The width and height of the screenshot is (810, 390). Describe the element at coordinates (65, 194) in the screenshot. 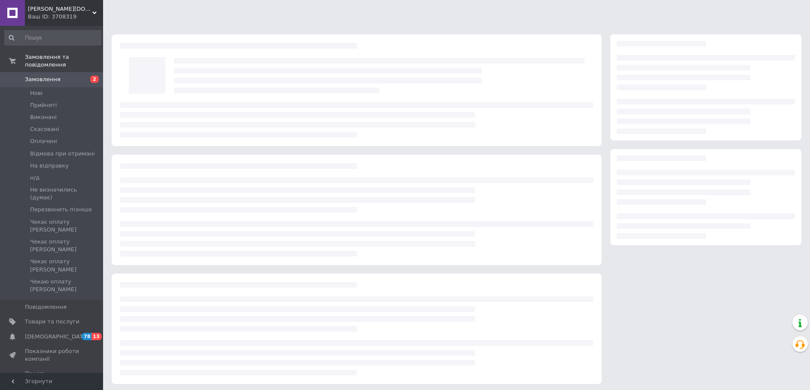

I see `span: Не визначились (думає)` at that location.